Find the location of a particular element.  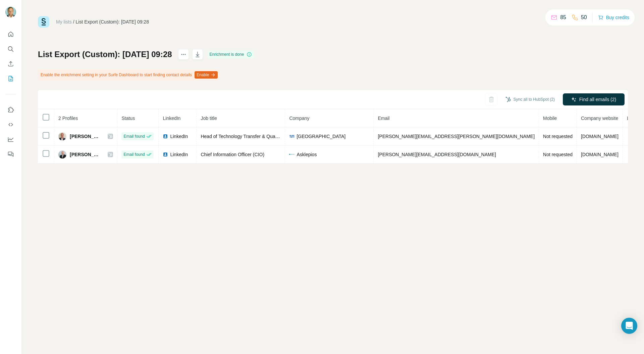

span: Head of Technology Transfer & Qualified Person is located at coordinates (251, 136).